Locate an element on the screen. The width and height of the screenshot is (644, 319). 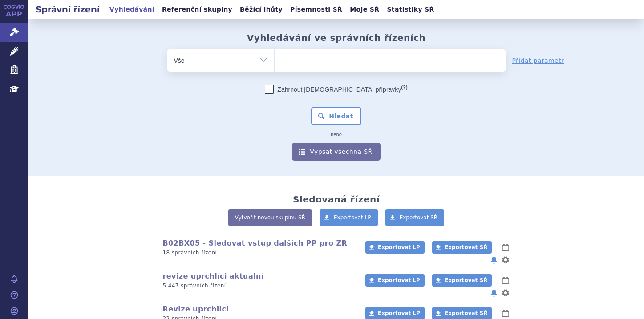
p: 5 447 správních řízení is located at coordinates (258, 286).